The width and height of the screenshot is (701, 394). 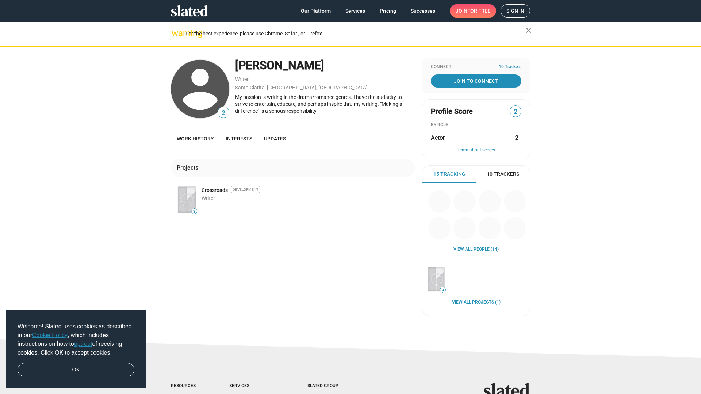 I want to click on div: Slated Group, so click(x=332, y=386).